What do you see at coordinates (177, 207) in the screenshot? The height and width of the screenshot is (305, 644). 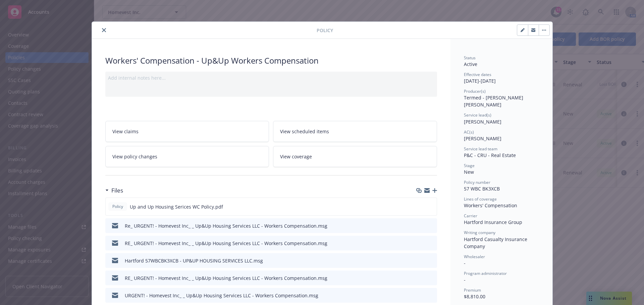 I see `span: Up and Up Housing Serices WC Policy.pdf` at bounding box center [177, 207].